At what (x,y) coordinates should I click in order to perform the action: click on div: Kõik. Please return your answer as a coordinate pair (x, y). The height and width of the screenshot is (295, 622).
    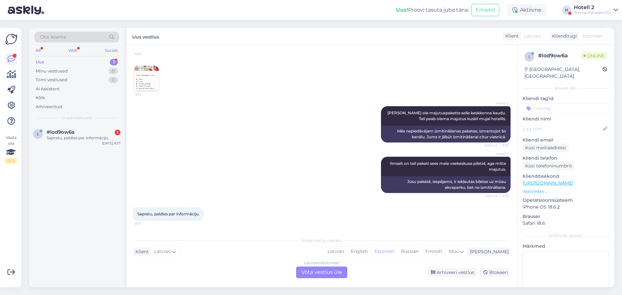
    Looking at the image, I should click on (40, 98).